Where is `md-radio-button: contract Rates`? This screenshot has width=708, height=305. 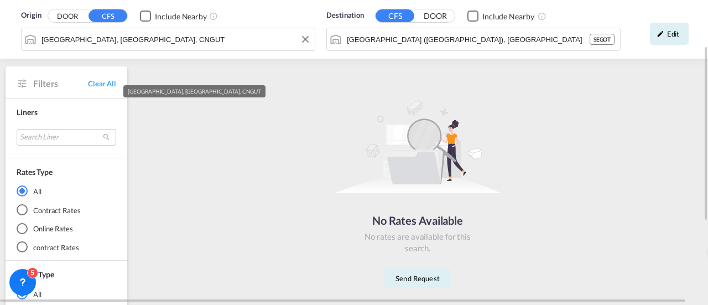
md-radio-button: contract Rates is located at coordinates (66, 247).